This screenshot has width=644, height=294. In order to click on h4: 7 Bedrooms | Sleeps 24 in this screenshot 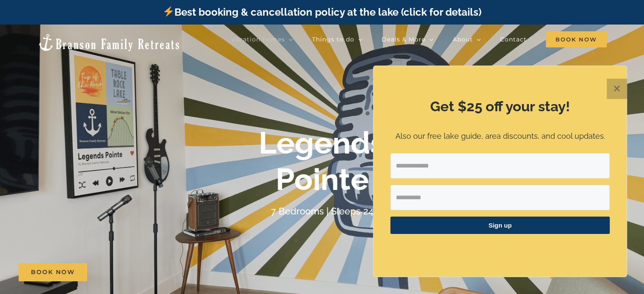, I will do `click(322, 211)`.